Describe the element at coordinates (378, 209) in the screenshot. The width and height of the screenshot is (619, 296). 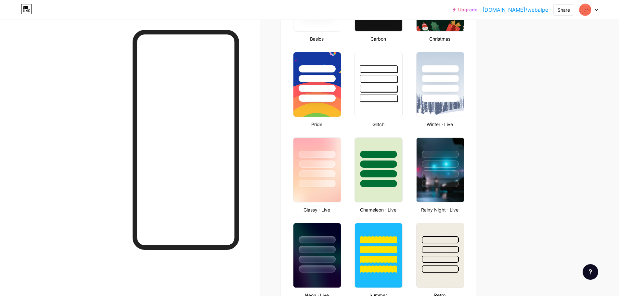
I see `div: Chameleon · Live` at that location.